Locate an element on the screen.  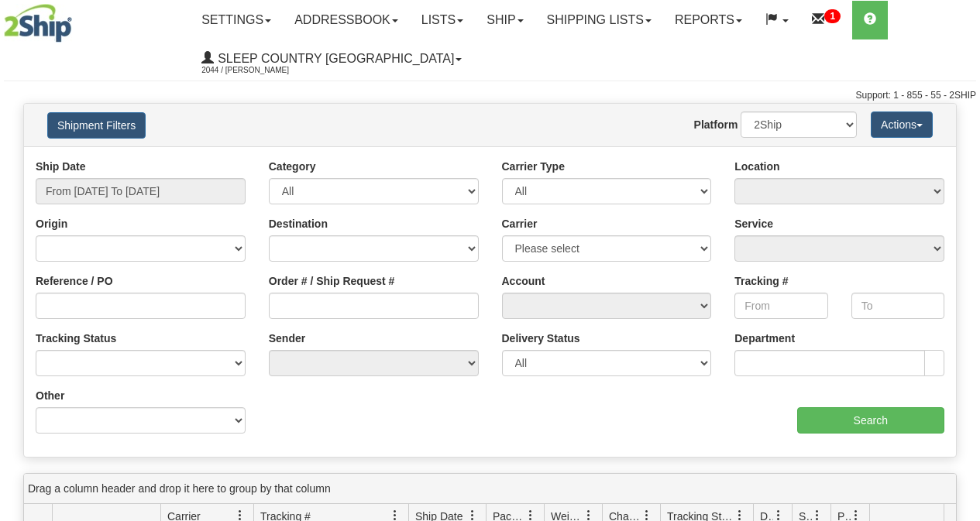
a: Shipping lists is located at coordinates (599, 20).